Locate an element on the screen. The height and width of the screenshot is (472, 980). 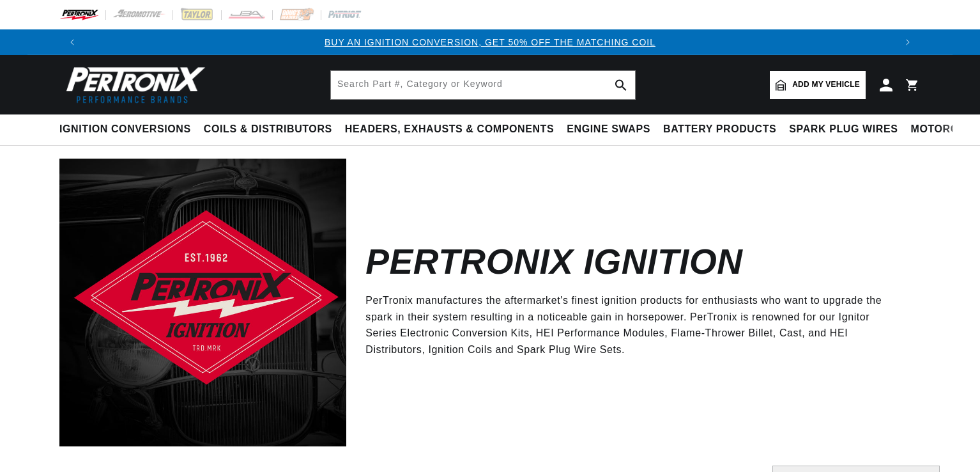
span: Spark Plug Wires is located at coordinates (843, 129).